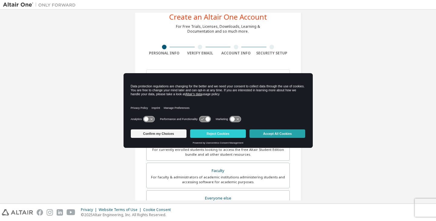 This screenshot has height=221, width=436. What do you see at coordinates (40, 213) in the screenshot?
I see `img: facebook.svg` at bounding box center [40, 213].